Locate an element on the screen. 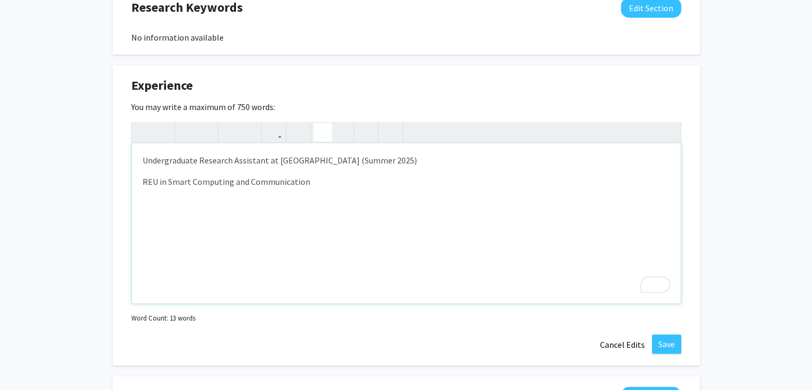  button: Strong (Ctrl + B) is located at coordinates (187, 132).